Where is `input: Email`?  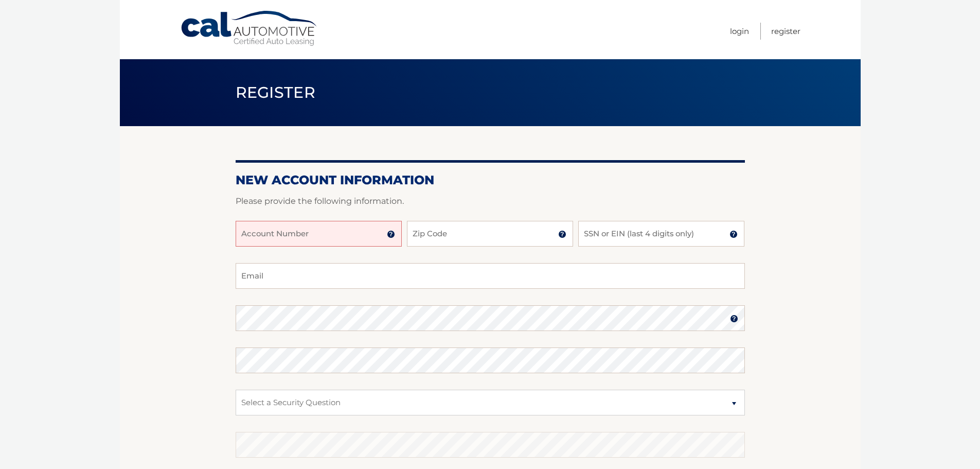 input: Email is located at coordinates (490, 276).